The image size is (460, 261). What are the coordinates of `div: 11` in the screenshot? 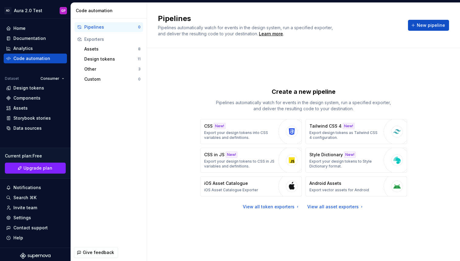 It's located at (139, 59).